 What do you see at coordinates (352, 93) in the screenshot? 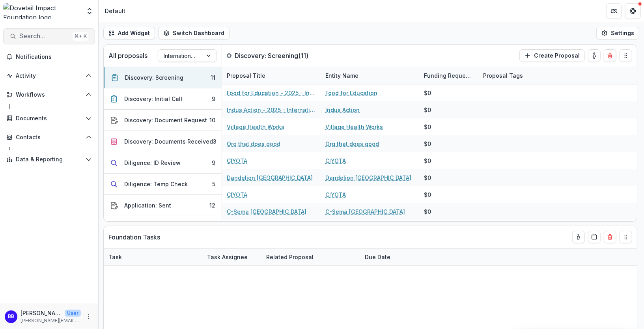
I see `a: Food for Education` at bounding box center [352, 93].